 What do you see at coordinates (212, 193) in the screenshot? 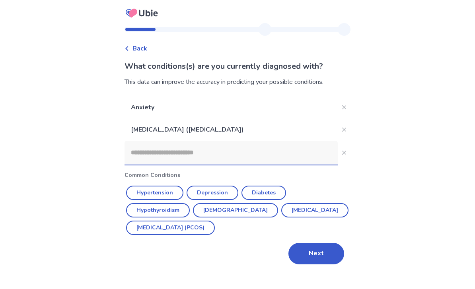
I see `button: Depression` at bounding box center [212, 193].